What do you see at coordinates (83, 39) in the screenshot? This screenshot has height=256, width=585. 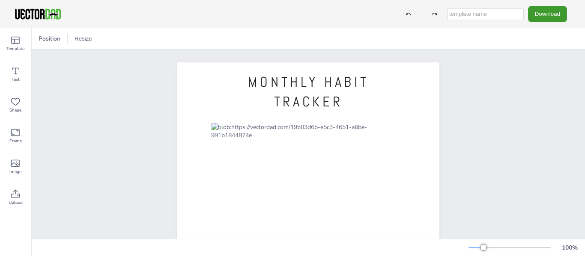 I see `button: Resize` at bounding box center [83, 39].